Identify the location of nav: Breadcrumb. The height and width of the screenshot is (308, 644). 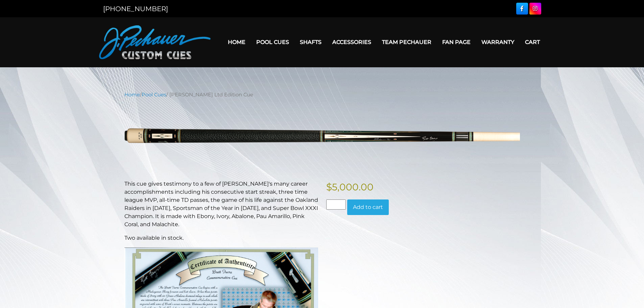
(322, 94).